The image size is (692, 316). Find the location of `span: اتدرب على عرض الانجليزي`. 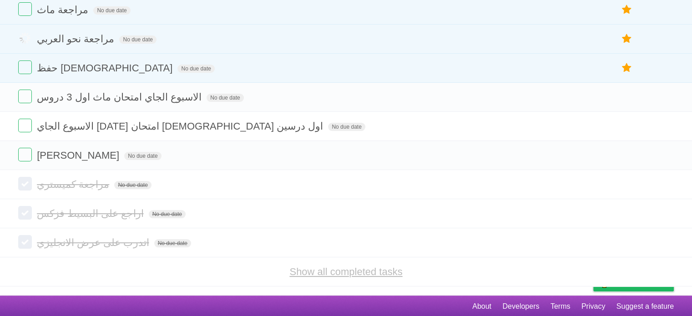

span: اتدرب على عرض الانجليزي is located at coordinates (94, 242).